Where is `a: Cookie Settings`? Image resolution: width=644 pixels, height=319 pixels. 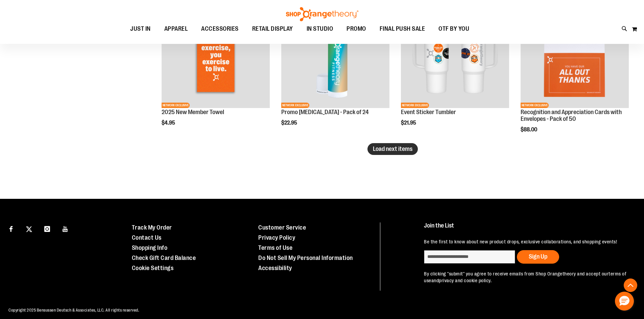
a: Cookie Settings is located at coordinates (153, 268).